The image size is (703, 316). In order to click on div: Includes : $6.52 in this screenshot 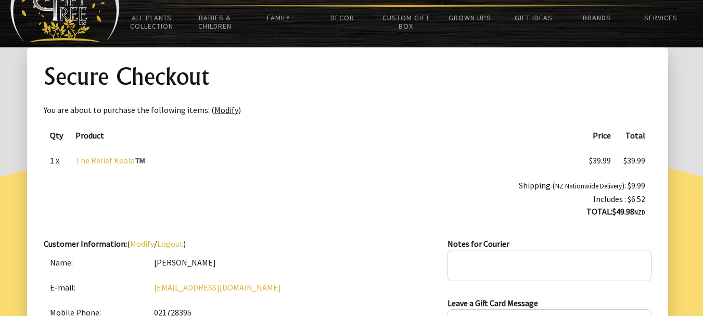, I will do `click(348, 199)`.